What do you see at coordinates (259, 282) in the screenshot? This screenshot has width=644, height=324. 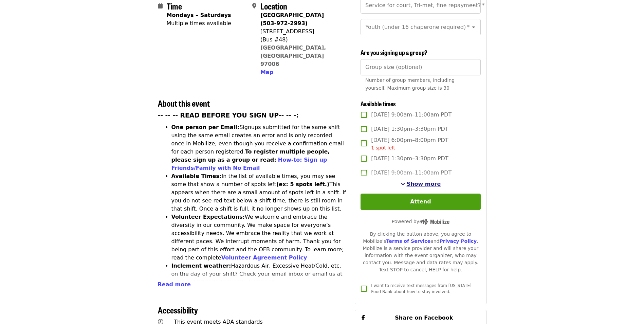 I see `li: Hazardous Air, Excessive Heat/Cold, etc. on the day of your shift? Check your email inbox or emai...` at bounding box center [259, 282].